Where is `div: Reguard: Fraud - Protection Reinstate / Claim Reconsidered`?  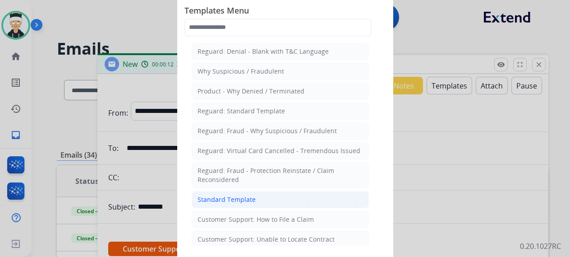 div: Reguard: Fraud - Protection Reinstate / Claim Reconsidered is located at coordinates (280, 175).